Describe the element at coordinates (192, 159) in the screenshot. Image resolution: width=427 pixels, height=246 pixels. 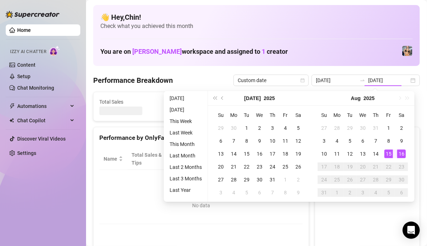
I see `div: Est. Hours Worked` at that location.